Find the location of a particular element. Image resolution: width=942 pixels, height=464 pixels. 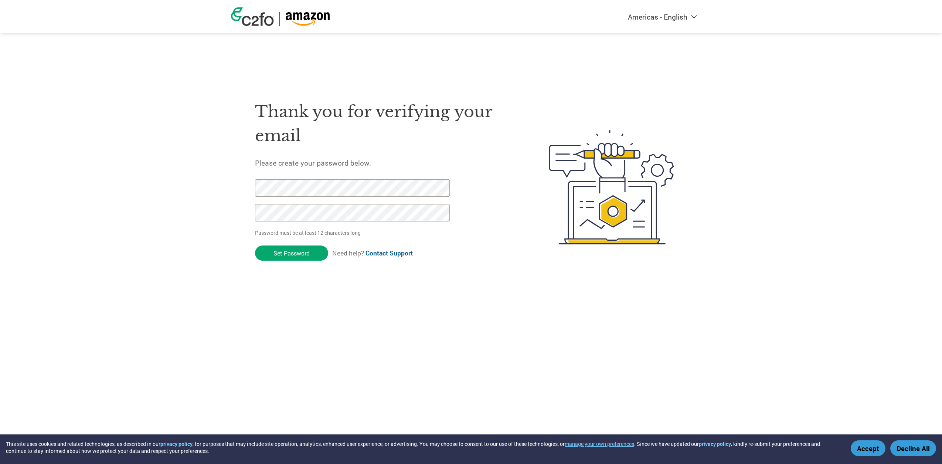

span: Need help? is located at coordinates (373, 253).